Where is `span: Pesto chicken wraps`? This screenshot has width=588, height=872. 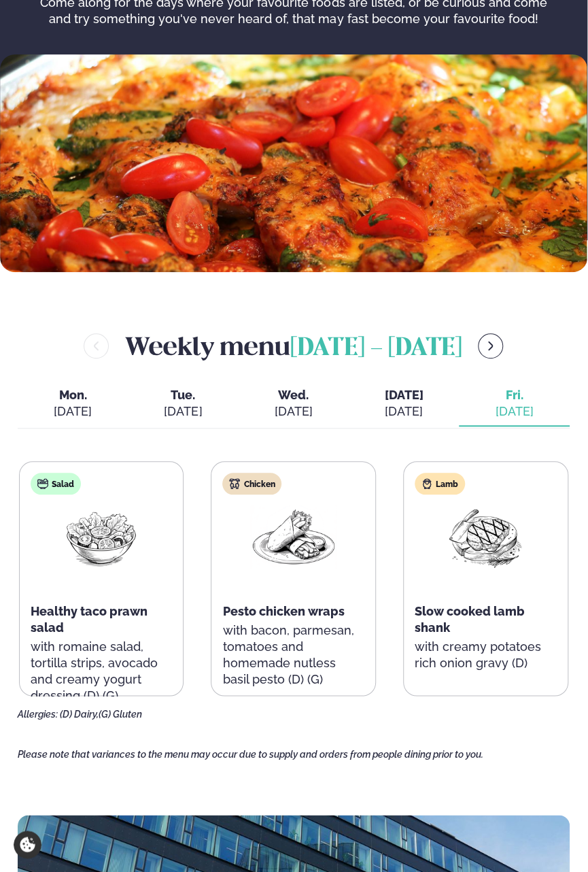 span: Pesto chicken wraps is located at coordinates (283, 611).